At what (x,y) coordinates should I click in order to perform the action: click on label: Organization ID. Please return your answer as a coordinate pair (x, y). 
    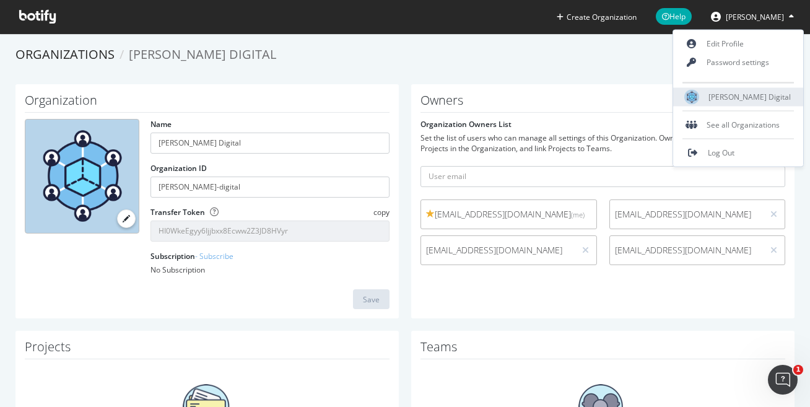
    Looking at the image, I should click on (178, 168).